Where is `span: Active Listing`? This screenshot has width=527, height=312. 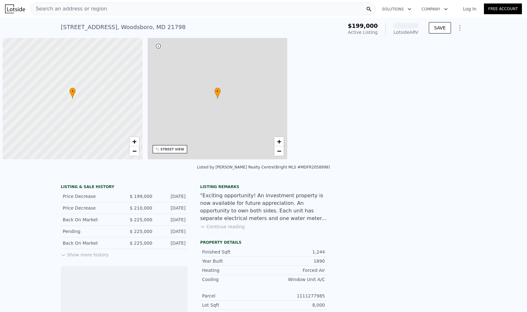 span: Active Listing is located at coordinates (363, 32).